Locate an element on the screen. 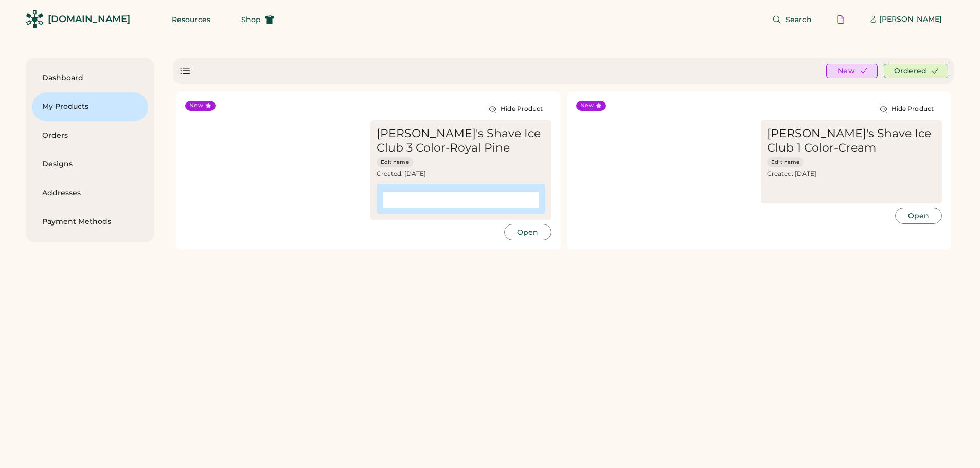 The image size is (980, 468). button: Ordered is located at coordinates (916, 71).